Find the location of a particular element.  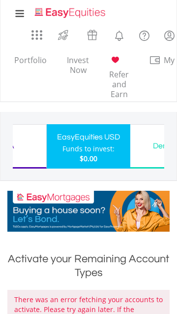

a: Portfolio is located at coordinates (31, 78).